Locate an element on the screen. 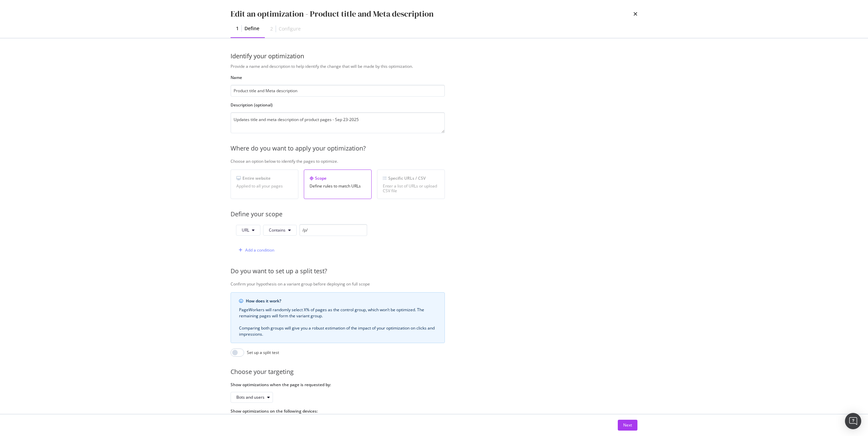 This screenshot has height=436, width=868. label: Show optimizations when the page is requested by: is located at coordinates (338, 384).